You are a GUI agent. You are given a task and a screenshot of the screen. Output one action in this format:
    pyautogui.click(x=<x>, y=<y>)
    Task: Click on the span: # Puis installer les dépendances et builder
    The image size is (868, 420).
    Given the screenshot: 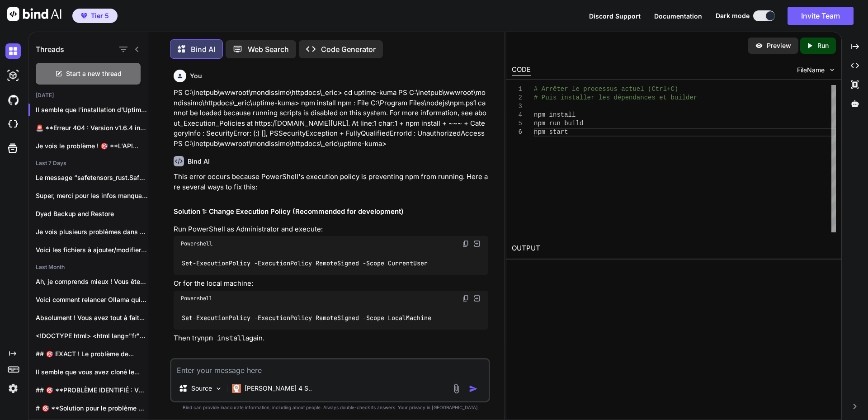 What is the action you would take?
    pyautogui.click(x=616, y=98)
    